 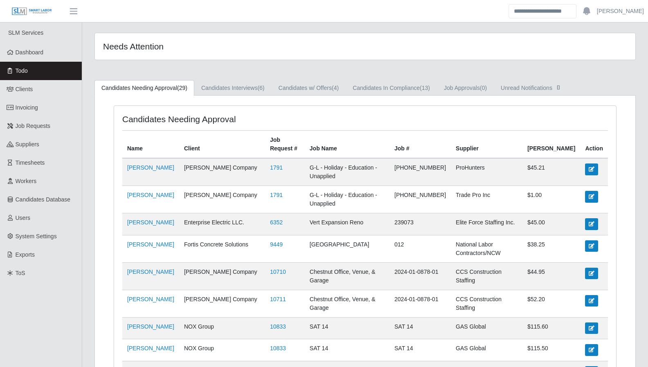 What do you see at coordinates (276, 222) in the screenshot?
I see `a: 6352` at bounding box center [276, 222].